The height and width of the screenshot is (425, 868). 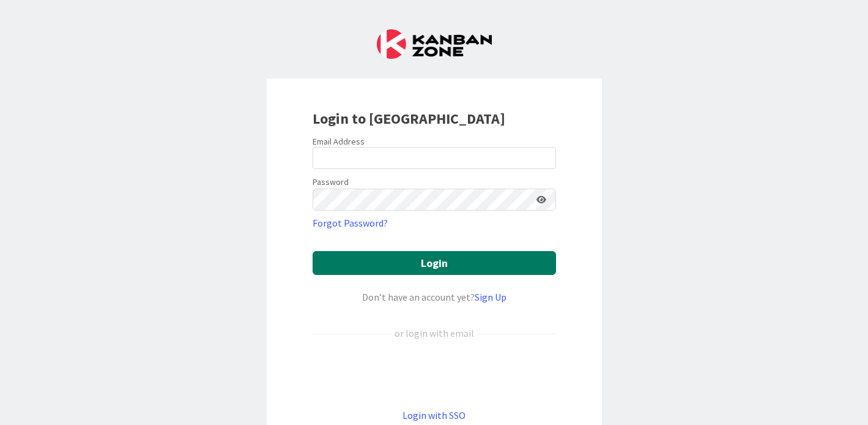 I want to click on img: Kanban Zone, so click(x=434, y=44).